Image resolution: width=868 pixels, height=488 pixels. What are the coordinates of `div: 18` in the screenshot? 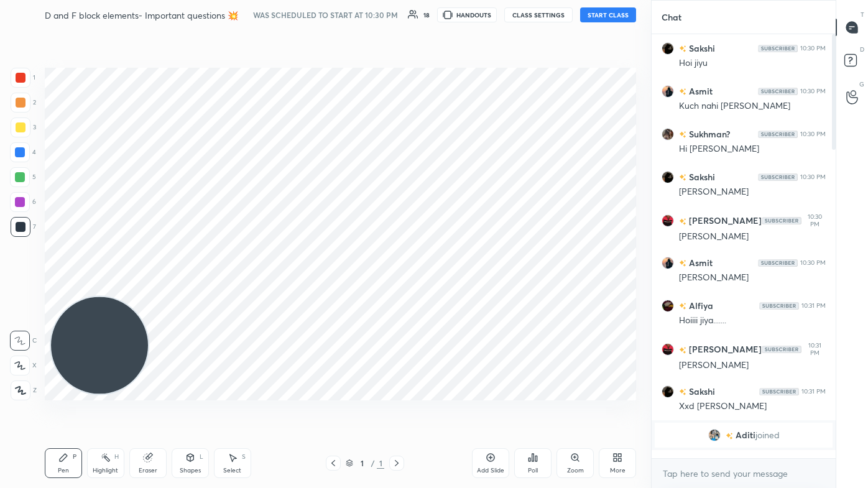 It's located at (426, 15).